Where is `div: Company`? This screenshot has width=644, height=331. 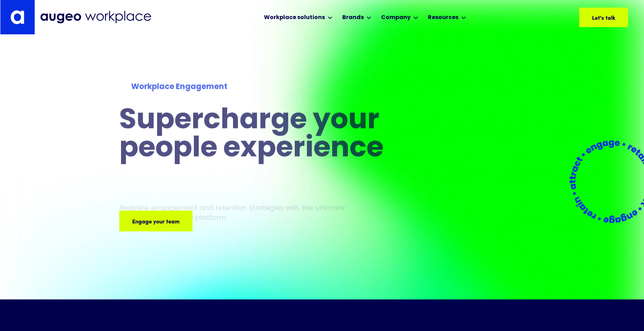
div: Company is located at coordinates (396, 18).